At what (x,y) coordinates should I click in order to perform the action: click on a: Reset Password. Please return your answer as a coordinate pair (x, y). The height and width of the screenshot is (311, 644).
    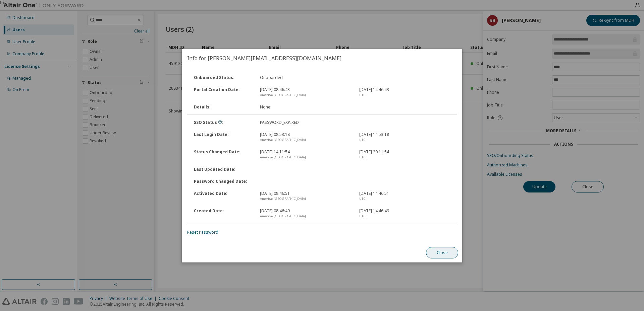
    Looking at the image, I should click on (203, 232).